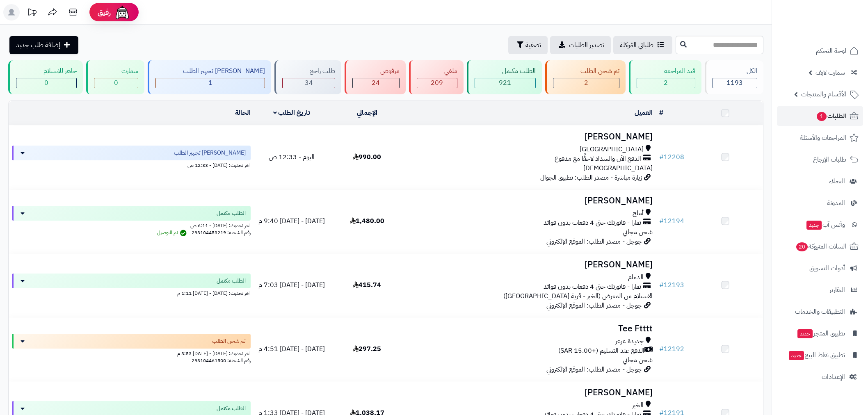  What do you see at coordinates (820, 203) in the screenshot?
I see `a: المدونة` at bounding box center [820, 203].